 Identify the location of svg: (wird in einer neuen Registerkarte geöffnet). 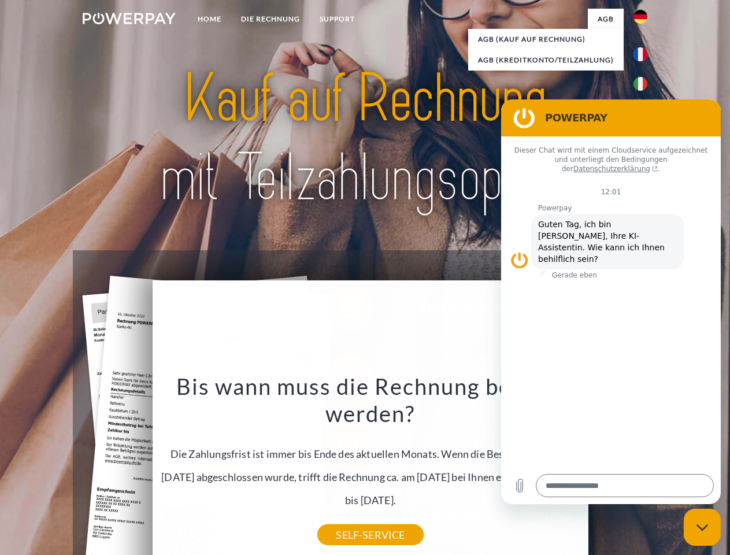
(153, 69).